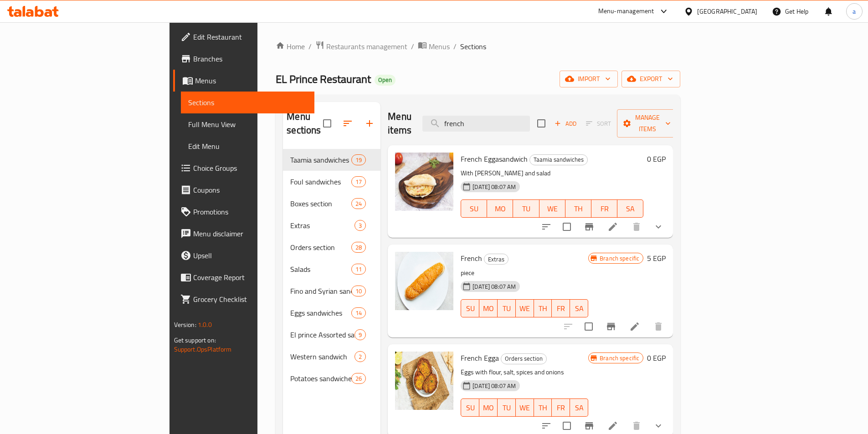  What do you see at coordinates (526, 208) in the screenshot?
I see `button: TU` at bounding box center [526, 208].